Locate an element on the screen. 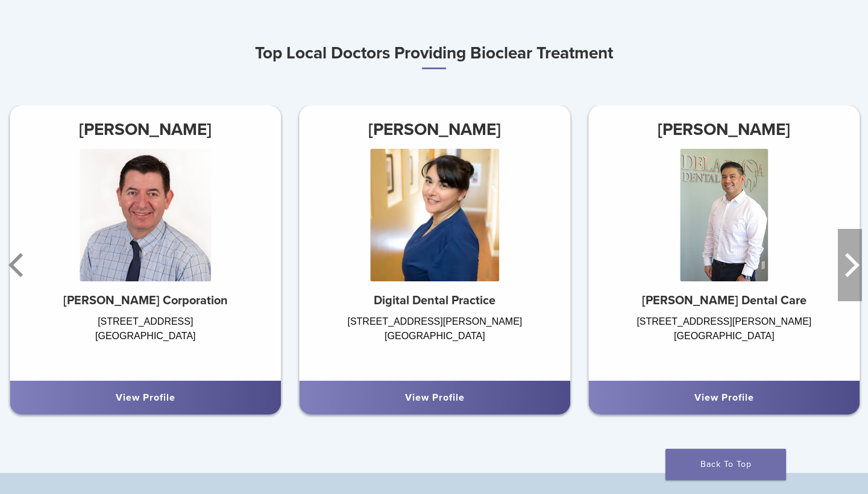 This screenshot has height=494, width=868. img: Andrew Dela Rama is located at coordinates (724, 215).